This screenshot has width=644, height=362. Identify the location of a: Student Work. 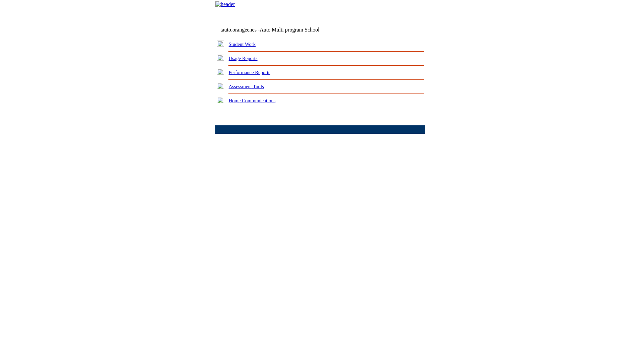
(242, 44).